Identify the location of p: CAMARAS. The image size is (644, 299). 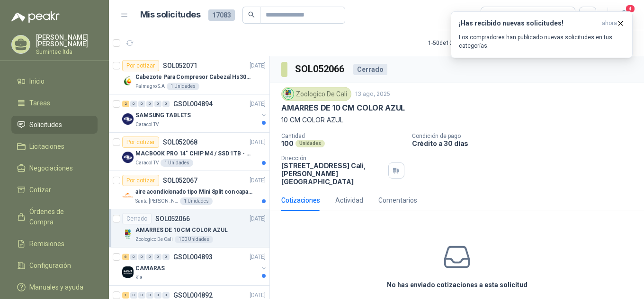
(150, 268).